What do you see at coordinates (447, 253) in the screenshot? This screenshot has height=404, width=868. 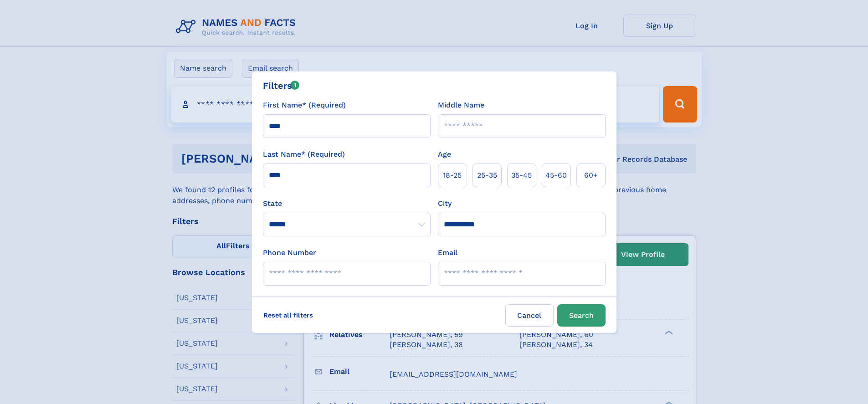 I see `label: Email` at bounding box center [447, 253].